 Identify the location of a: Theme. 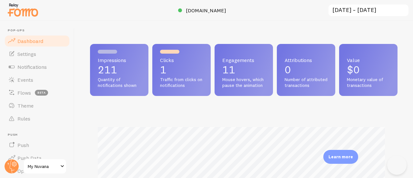
(37, 106).